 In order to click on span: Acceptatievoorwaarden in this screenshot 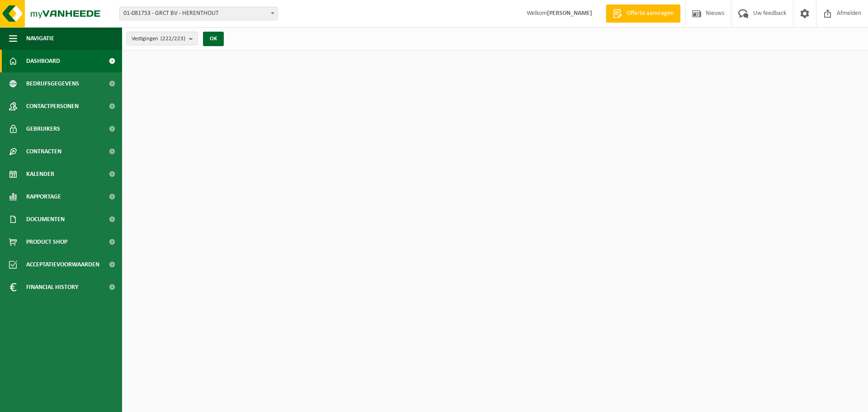, I will do `click(63, 264)`.